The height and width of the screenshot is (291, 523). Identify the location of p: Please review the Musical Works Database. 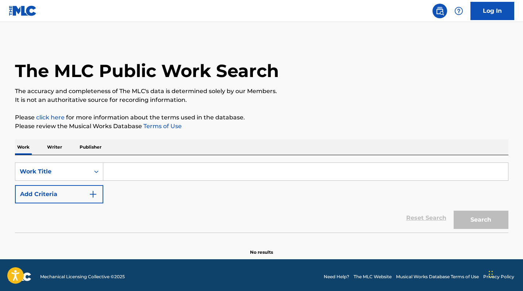
(262, 126).